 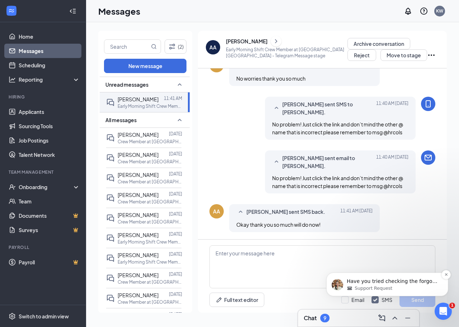 What do you see at coordinates (49, 216) in the screenshot?
I see `a: DocumentsCrown` at bounding box center [49, 216].